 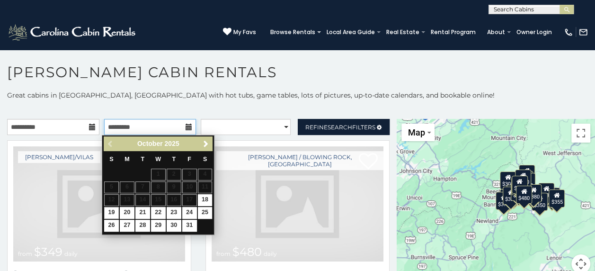 I want to click on a: Real Estate, so click(x=403, y=32).